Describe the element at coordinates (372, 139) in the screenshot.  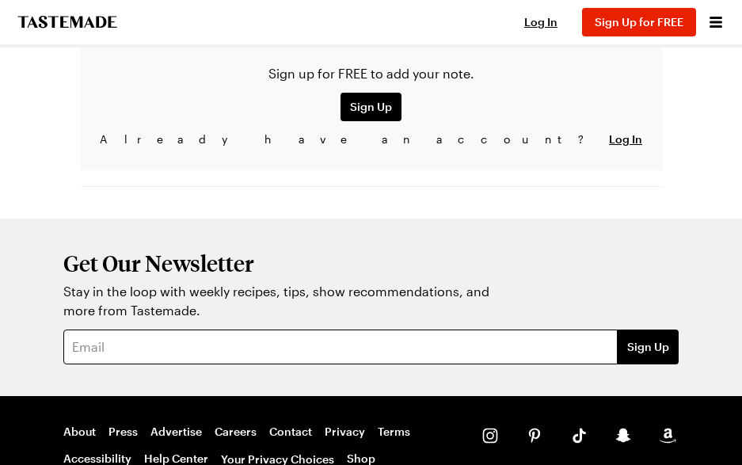
I see `p: Already have an account?` at that location.